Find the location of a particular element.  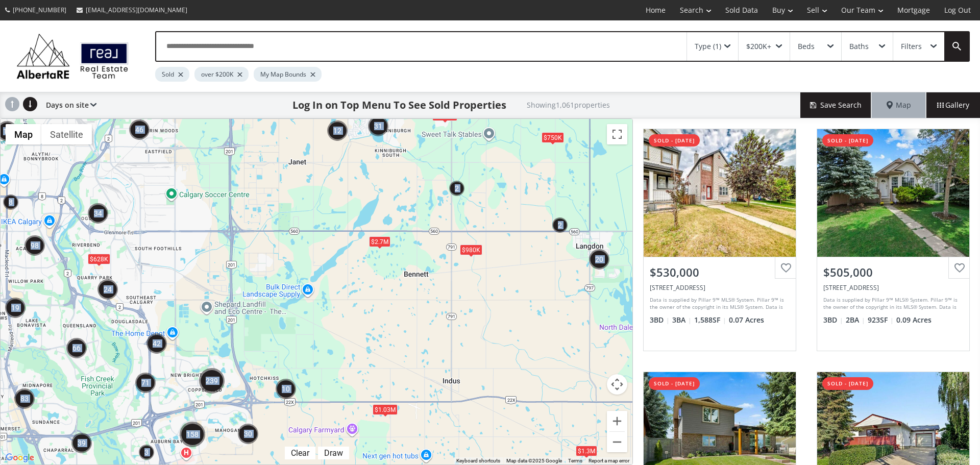

div: 113 Copperstone Terrace SE, Calgary, AB T2Z 0J5 is located at coordinates (720, 287).